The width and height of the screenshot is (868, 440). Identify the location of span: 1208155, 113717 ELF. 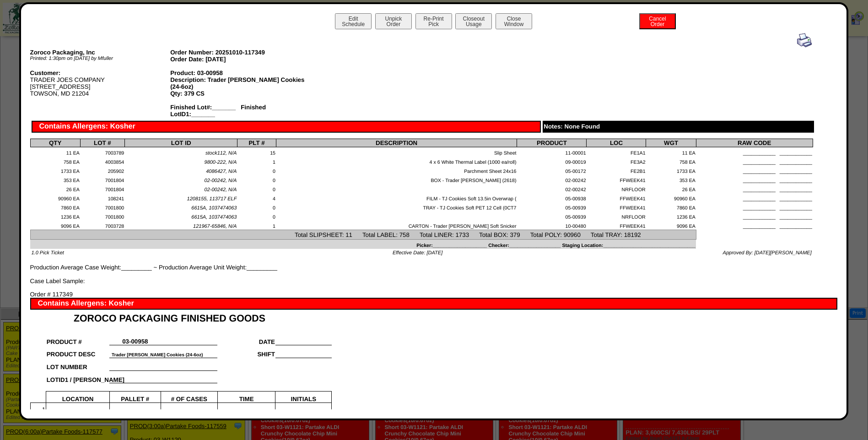
(212, 199).